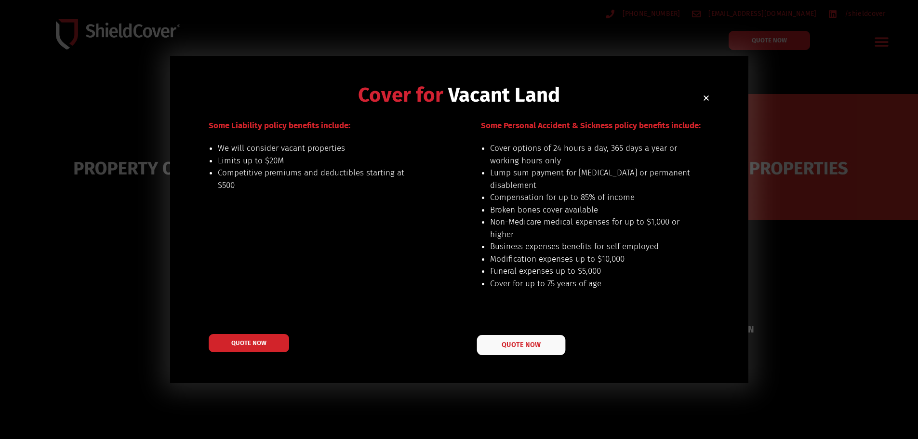 This screenshot has height=439, width=918. Describe the element at coordinates (590, 271) in the screenshot. I see `li: Funeral expenses up to $5,000` at that location.